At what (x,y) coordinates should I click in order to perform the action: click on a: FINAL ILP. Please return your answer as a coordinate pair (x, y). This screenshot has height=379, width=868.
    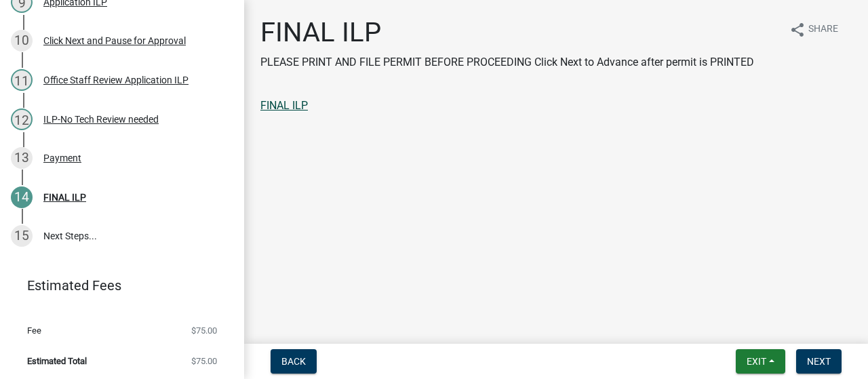
    Looking at the image, I should click on (284, 105).